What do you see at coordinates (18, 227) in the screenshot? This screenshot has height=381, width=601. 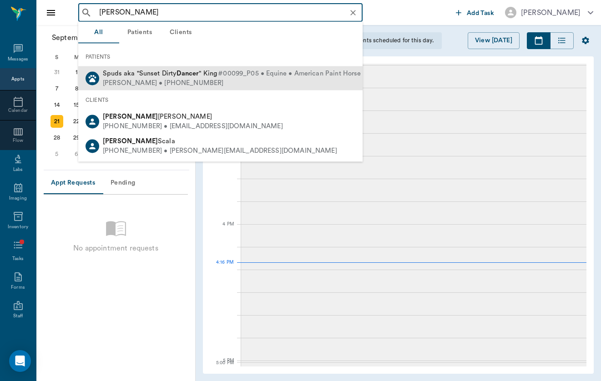 I see `div: Inventory` at bounding box center [18, 227].